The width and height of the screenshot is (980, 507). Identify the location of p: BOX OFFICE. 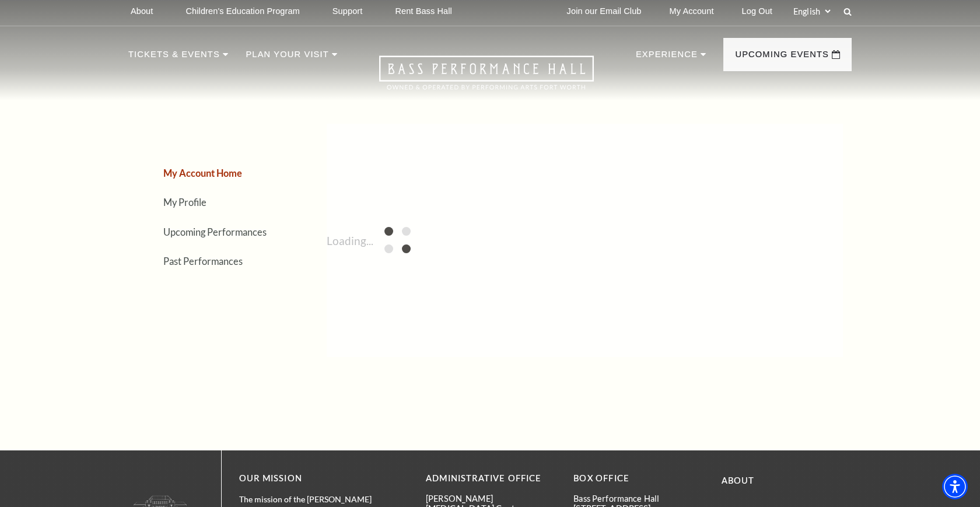
(638, 478).